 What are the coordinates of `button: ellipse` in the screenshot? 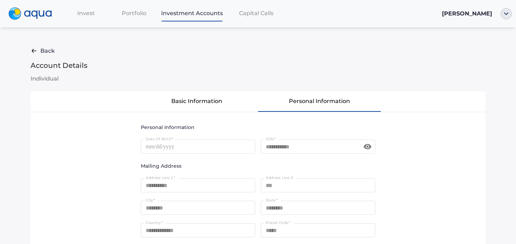 It's located at (506, 14).